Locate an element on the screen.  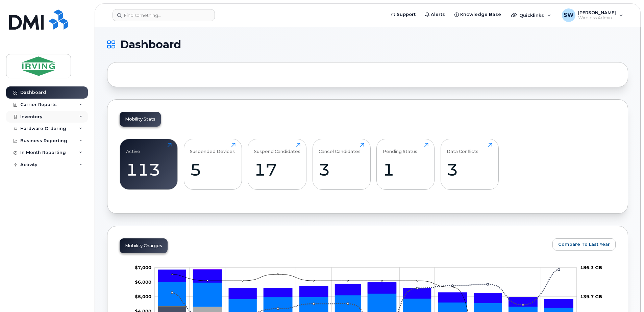
tspan: $6,000 is located at coordinates (143, 282).